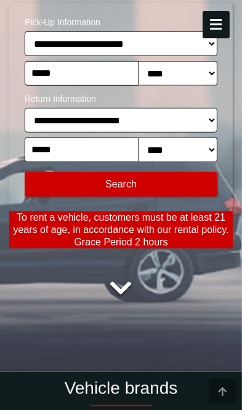 Image resolution: width=242 pixels, height=410 pixels. What do you see at coordinates (121, 20) in the screenshot?
I see `span: Pick-Up Information` at bounding box center [121, 20].